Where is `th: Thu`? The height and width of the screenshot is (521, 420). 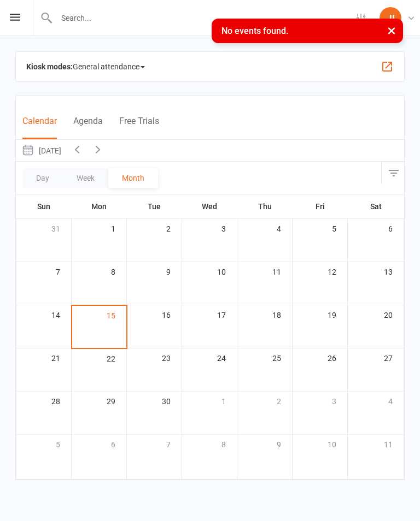
th: Thu is located at coordinates (265, 207).